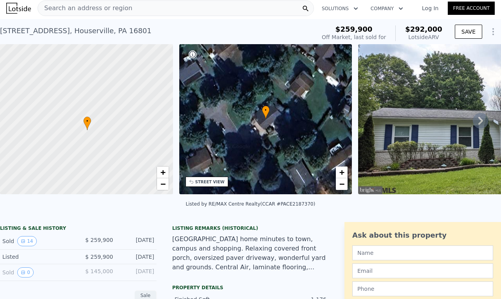 Image resolution: width=501 pixels, height=299 pixels. Describe the element at coordinates (423, 271) in the screenshot. I see `input: Email` at that location.